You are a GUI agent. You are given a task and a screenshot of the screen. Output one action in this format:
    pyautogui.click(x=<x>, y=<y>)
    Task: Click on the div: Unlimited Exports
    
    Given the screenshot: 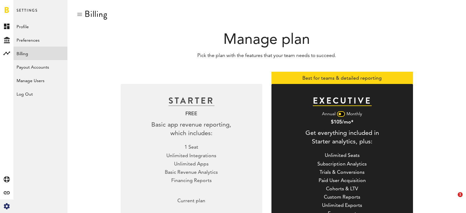 What is the action you would take?
    pyautogui.click(x=342, y=205)
    